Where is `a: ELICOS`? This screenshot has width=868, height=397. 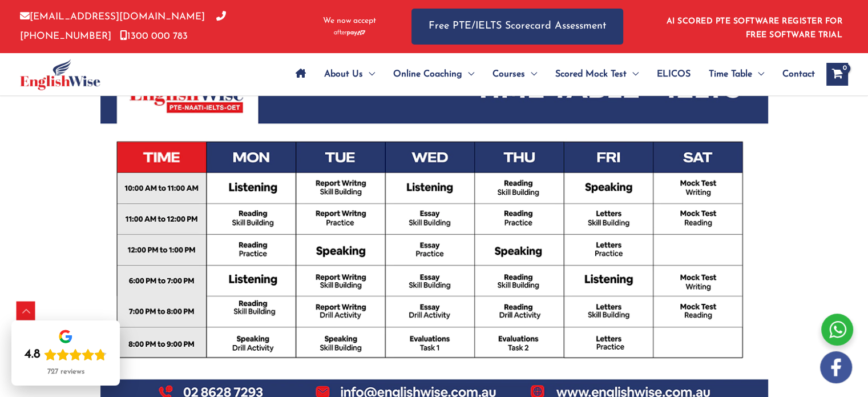 a: ELICOS is located at coordinates (673, 74).